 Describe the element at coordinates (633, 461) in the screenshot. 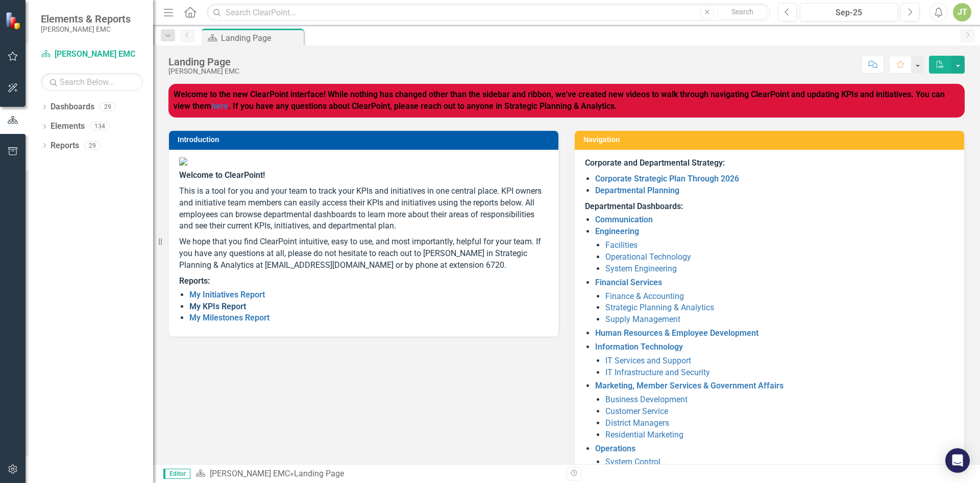

I see `a: System Control` at that location.